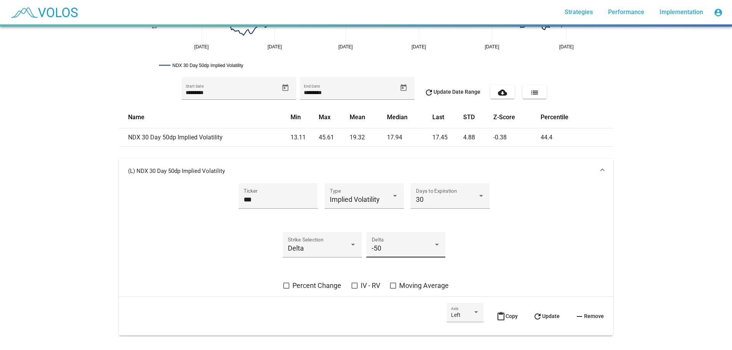  Describe the element at coordinates (452, 92) in the screenshot. I see `button: Update Date Range` at that location.